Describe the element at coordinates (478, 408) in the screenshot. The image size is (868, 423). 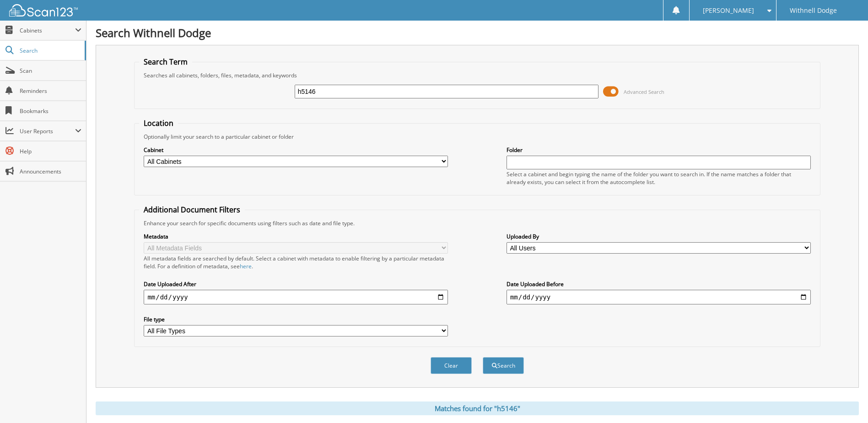
I see `div: Matches found for "h5146"` at that location.